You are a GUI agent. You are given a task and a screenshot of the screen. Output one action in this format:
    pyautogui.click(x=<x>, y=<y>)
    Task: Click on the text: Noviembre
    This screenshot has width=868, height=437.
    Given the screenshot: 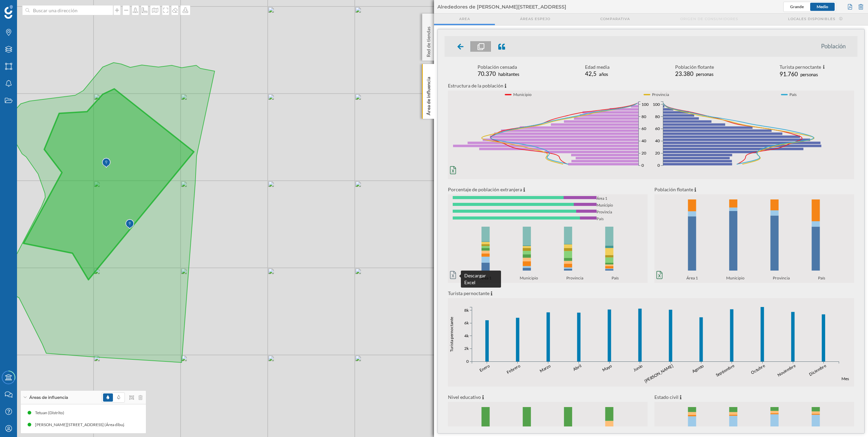 What is the action you would take?
    pyautogui.click(x=787, y=370)
    